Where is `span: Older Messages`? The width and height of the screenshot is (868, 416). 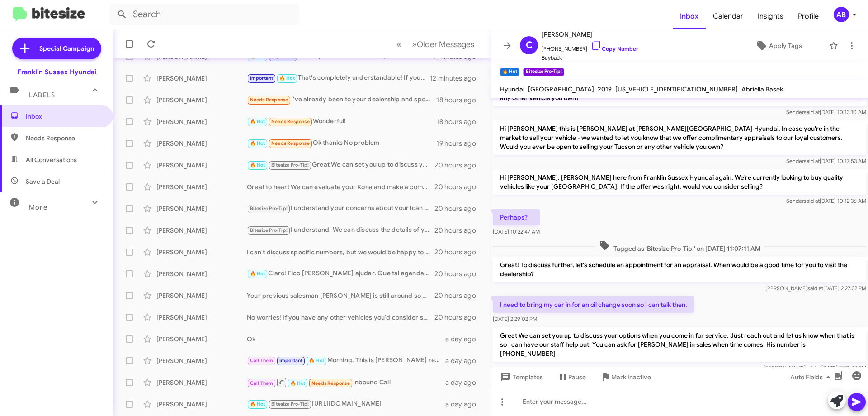 span: Older Messages is located at coordinates (445, 45).